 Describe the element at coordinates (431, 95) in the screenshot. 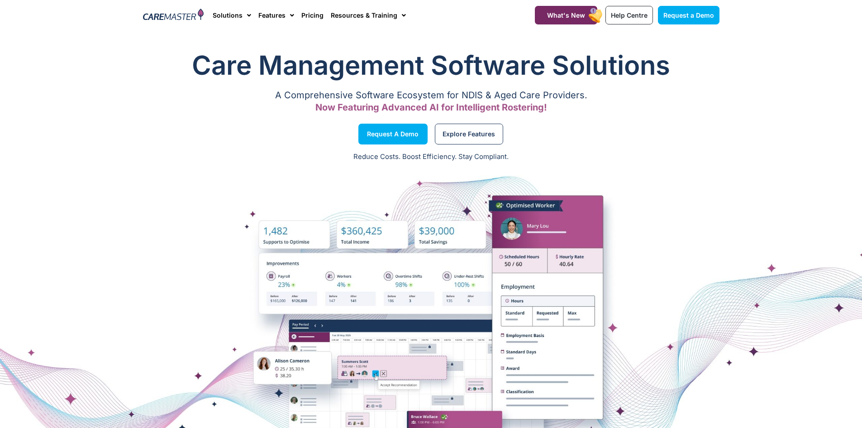

I see `p: A Comprehensive Software Ecosystem for NDIS & Aged Care Providers.` at that location.